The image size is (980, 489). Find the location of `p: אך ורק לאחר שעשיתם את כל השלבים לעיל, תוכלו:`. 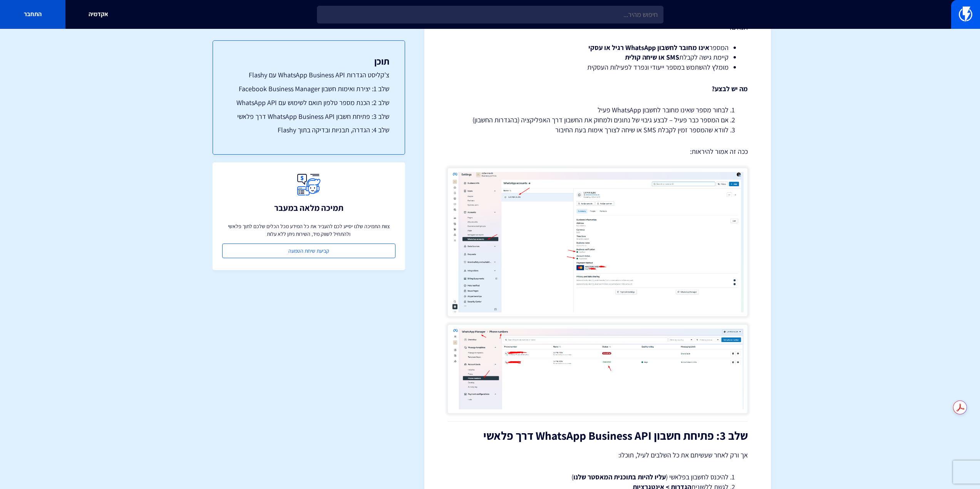

p: אך ורק לאחר שעשיתם את כל השלבים לעיל, תוכלו: is located at coordinates (598, 456).